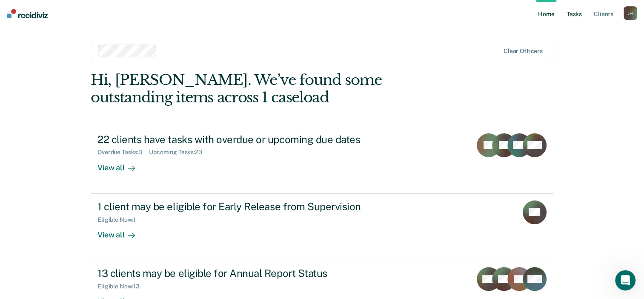 The image size is (644, 299). What do you see at coordinates (120, 220) in the screenshot?
I see `div: Eligible Now : 1` at bounding box center [120, 220].